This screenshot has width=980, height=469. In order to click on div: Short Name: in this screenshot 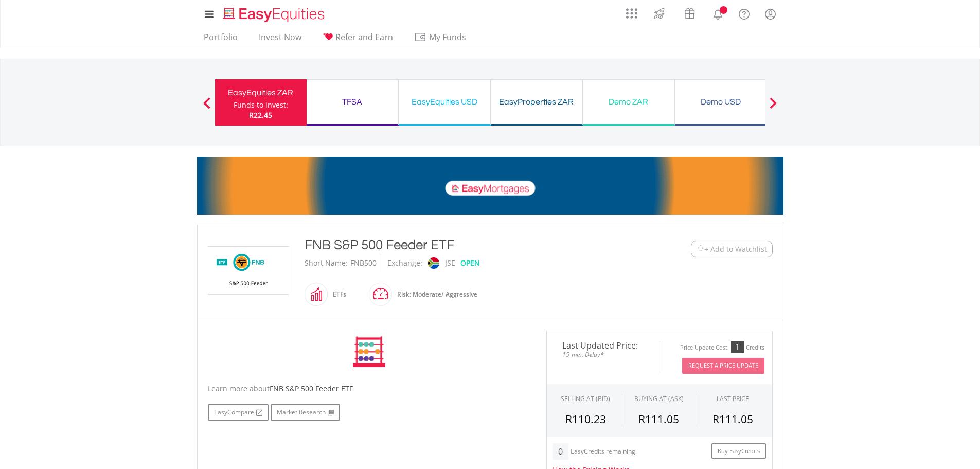, I will do `click(326, 263)`.